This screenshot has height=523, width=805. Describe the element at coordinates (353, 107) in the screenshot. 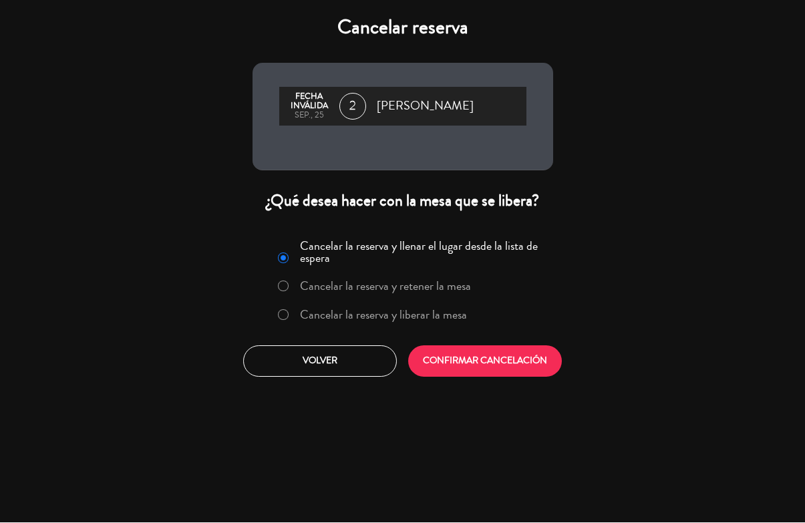

I see `span: 2` at that location.